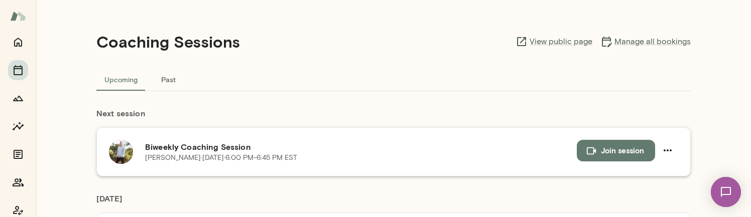 The height and width of the screenshot is (217, 751). I want to click on button: Growth Plan, so click(18, 98).